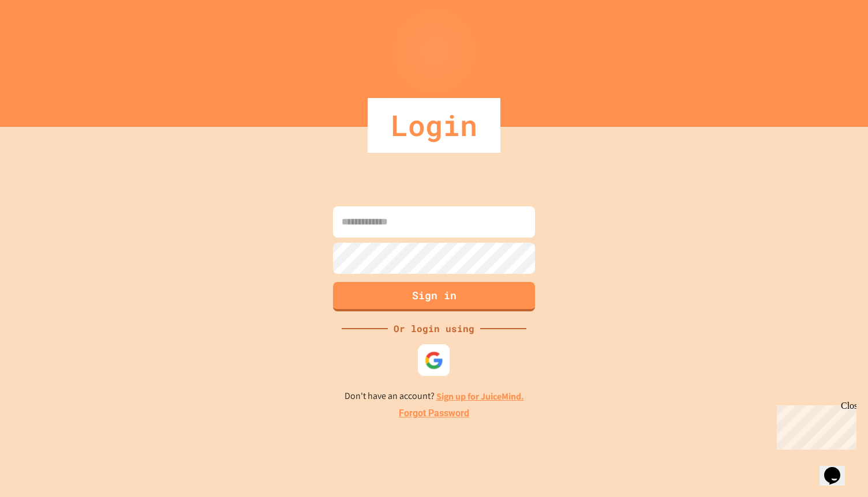  I want to click on img: Logo.svg, so click(434, 46).